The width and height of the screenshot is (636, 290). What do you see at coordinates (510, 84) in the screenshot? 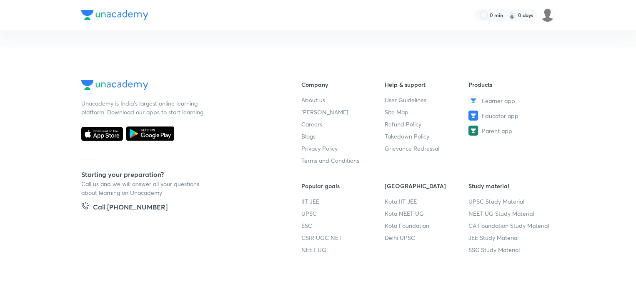
I see `h6: Products` at bounding box center [510, 84].